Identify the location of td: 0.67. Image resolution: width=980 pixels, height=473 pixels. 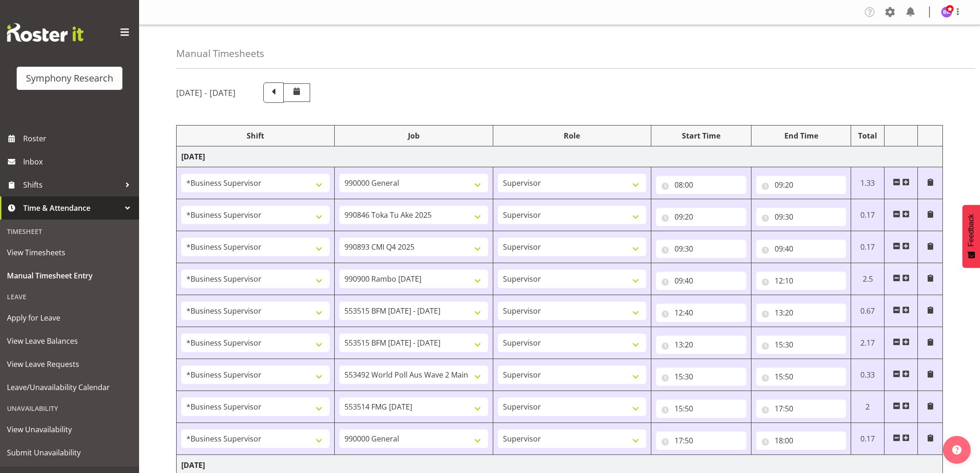
(868, 311).